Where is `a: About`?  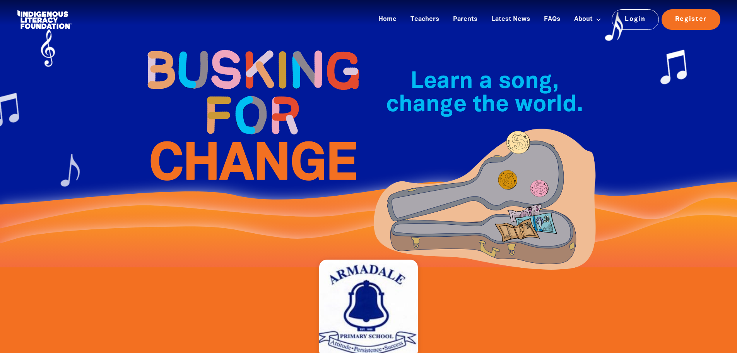
a: About is located at coordinates (588, 19).